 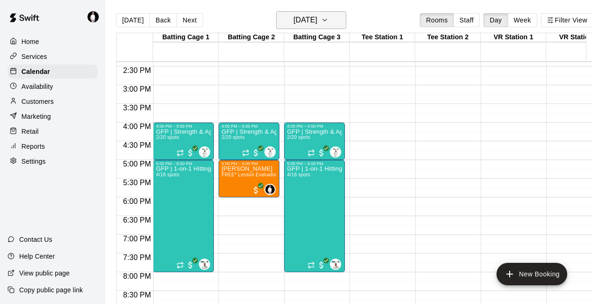 I want to click on div: Calendar, so click(x=52, y=72).